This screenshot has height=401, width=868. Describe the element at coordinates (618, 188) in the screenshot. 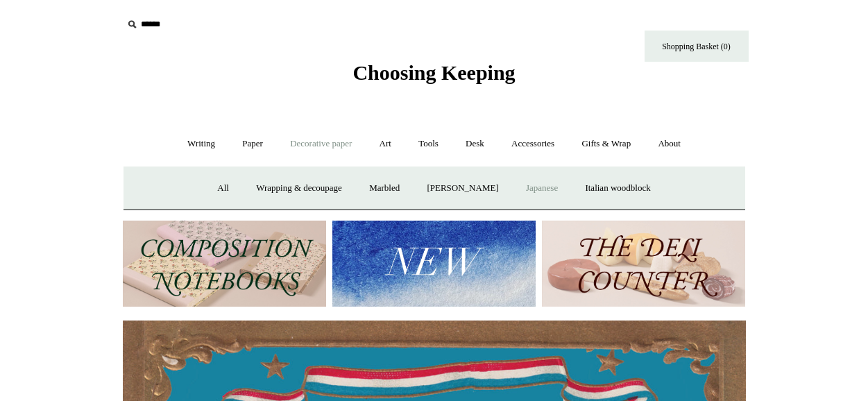

I see `a: Italian woodblock` at that location.